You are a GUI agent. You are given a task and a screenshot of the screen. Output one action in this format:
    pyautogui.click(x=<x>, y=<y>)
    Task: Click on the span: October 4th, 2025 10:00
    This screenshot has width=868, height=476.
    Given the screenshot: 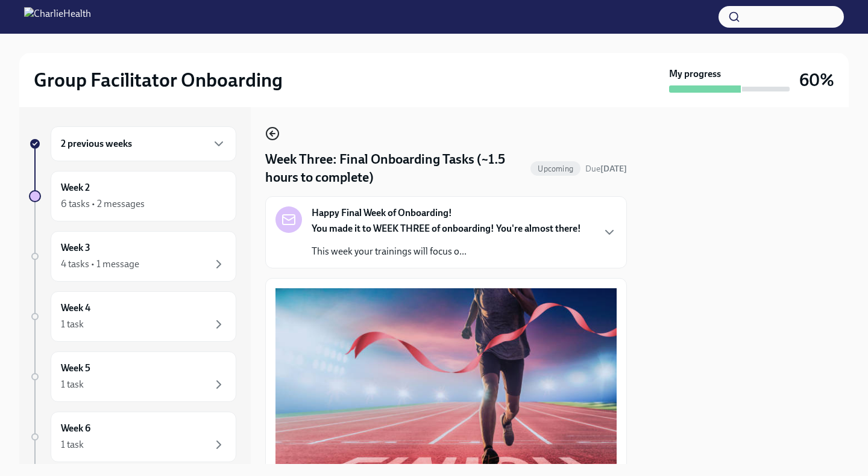 What is the action you would take?
    pyautogui.click(x=606, y=169)
    